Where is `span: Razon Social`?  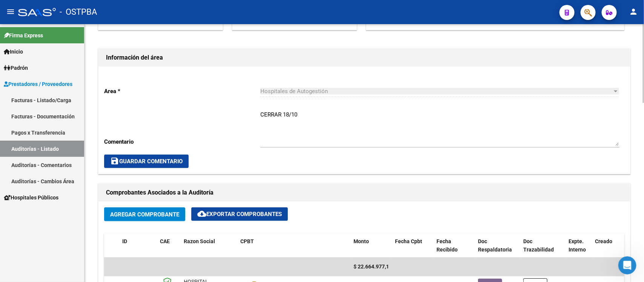 span: Razon Social is located at coordinates (199, 241).